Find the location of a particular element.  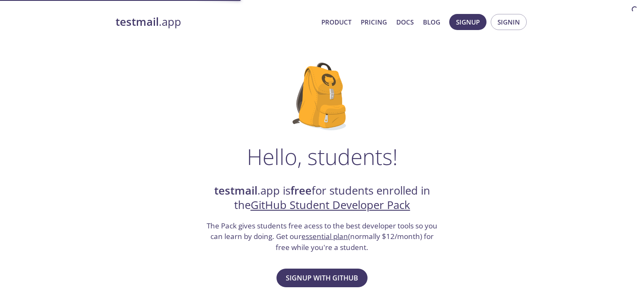

span: Signin is located at coordinates (508, 22).